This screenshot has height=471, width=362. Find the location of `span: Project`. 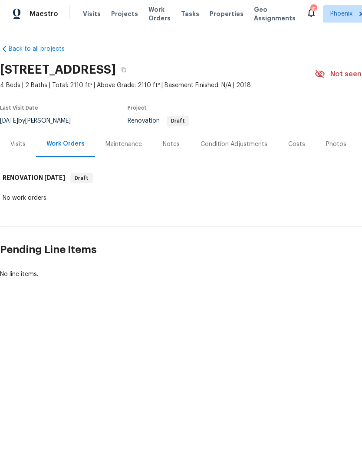

span: Project is located at coordinates (137, 108).